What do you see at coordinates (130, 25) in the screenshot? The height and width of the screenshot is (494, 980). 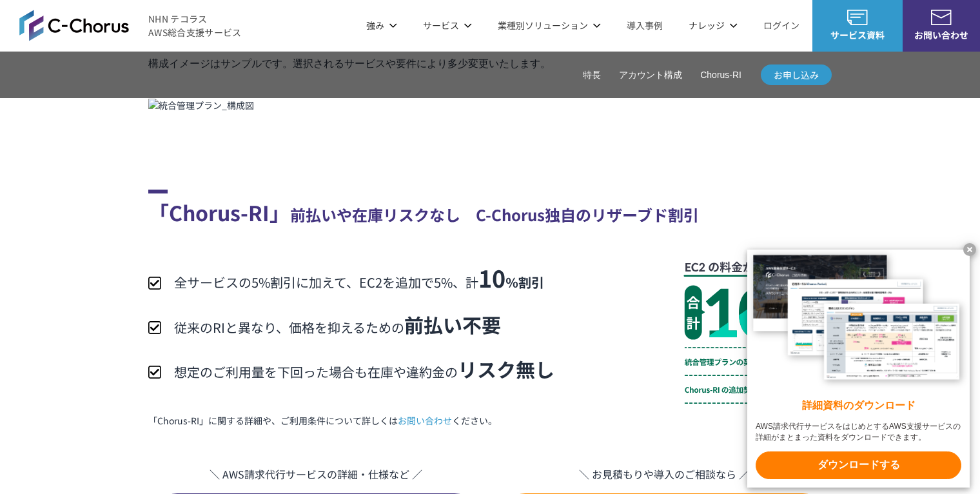 I see `a: AWS総合支援サービス C-ChorusNHN テコラスAWS総合支援サービス` at bounding box center [130, 25].